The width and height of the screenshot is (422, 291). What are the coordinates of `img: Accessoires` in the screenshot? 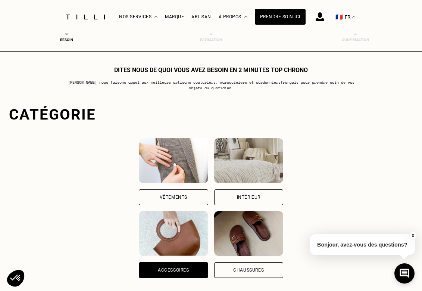 It's located at (173, 233).